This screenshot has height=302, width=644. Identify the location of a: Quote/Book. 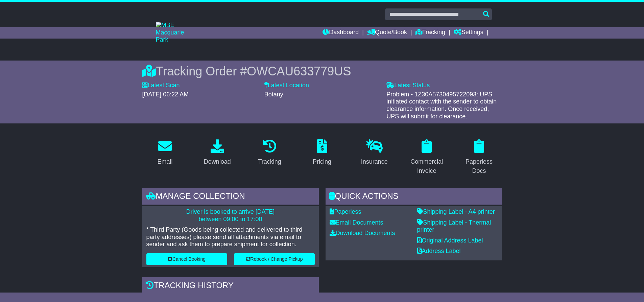
(387, 33).